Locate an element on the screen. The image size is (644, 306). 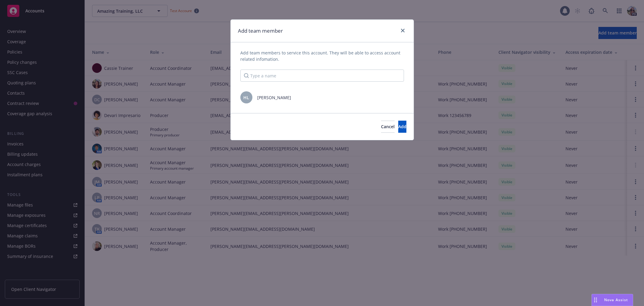
a: close is located at coordinates (403, 30).